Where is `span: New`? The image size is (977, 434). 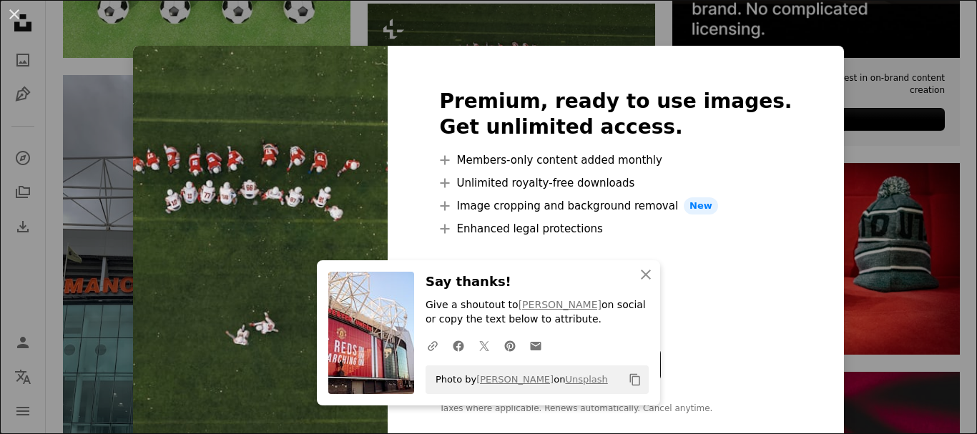
span: New is located at coordinates (701, 206).